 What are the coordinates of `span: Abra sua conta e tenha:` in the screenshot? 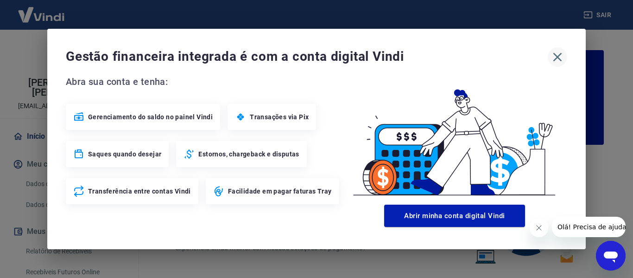 It's located at (204, 82).